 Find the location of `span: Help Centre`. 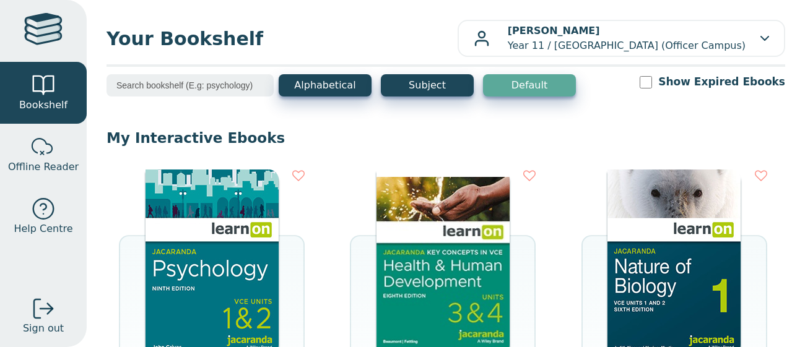

span: Help Centre is located at coordinates (43, 229).